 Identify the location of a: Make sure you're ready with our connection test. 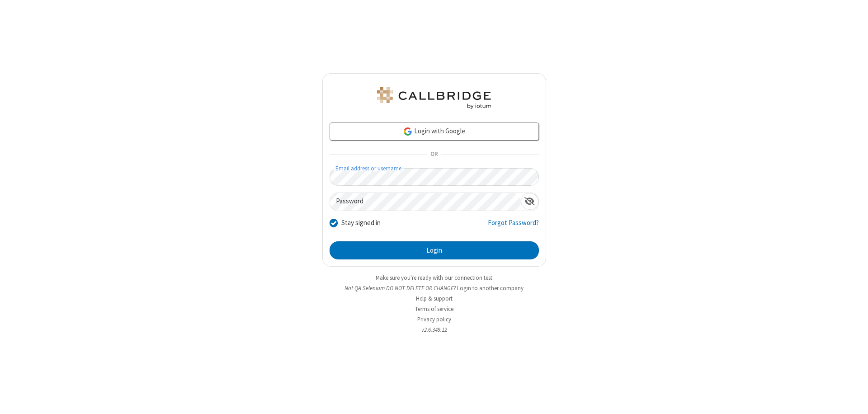
(434, 278).